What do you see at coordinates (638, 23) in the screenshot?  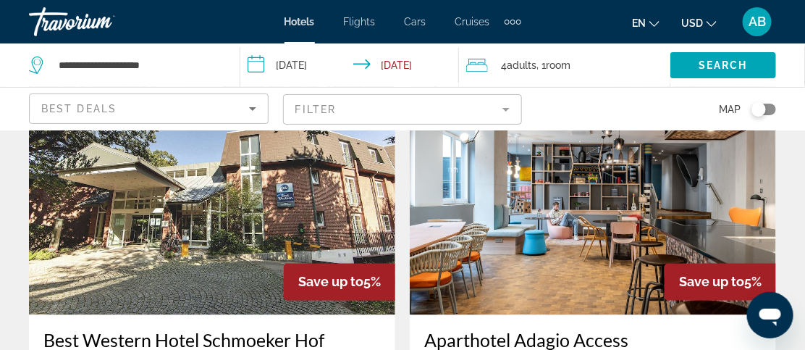 I see `span: en` at bounding box center [638, 23].